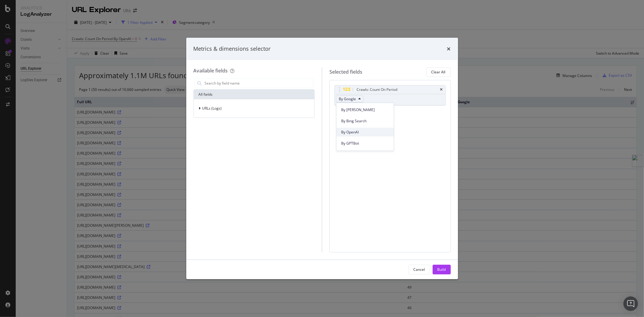 The width and height of the screenshot is (644, 317). Describe the element at coordinates (365, 132) in the screenshot. I see `span: By OpenAI` at that location.